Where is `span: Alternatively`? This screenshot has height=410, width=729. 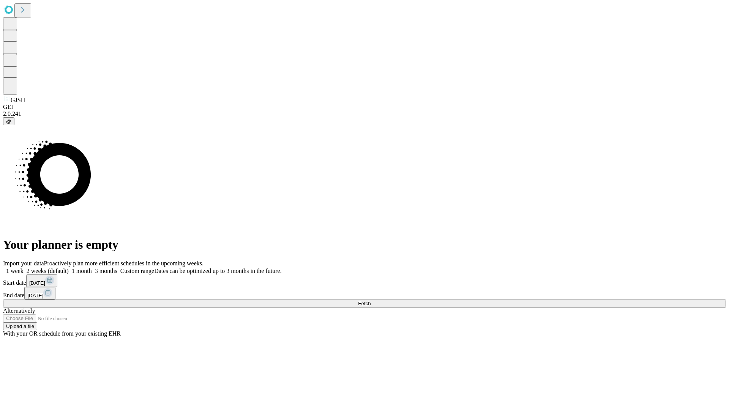 span: Alternatively is located at coordinates (19, 310).